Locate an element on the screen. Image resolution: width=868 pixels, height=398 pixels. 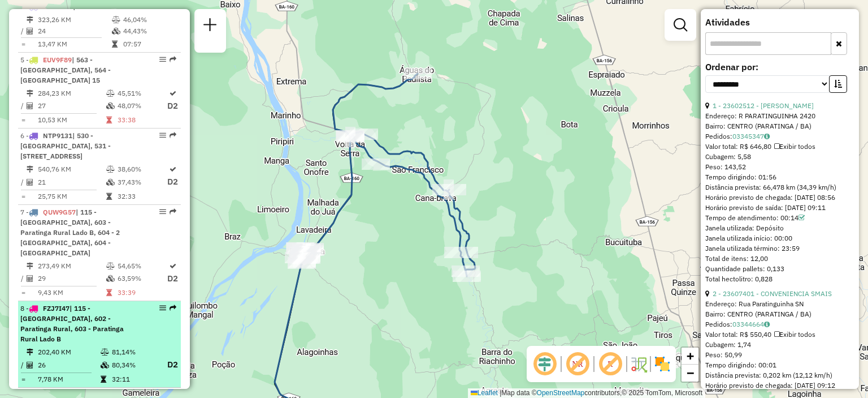
td: 37,43% is located at coordinates (142, 182).